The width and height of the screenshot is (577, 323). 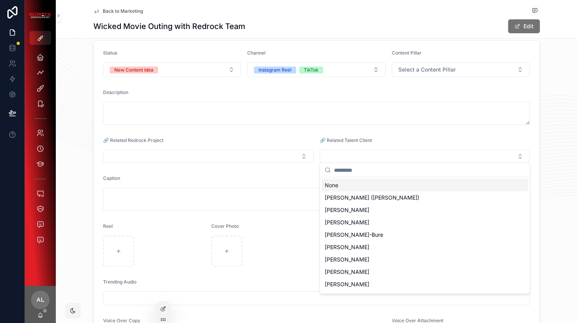 What do you see at coordinates (112, 178) in the screenshot?
I see `span: Caption` at bounding box center [112, 178].